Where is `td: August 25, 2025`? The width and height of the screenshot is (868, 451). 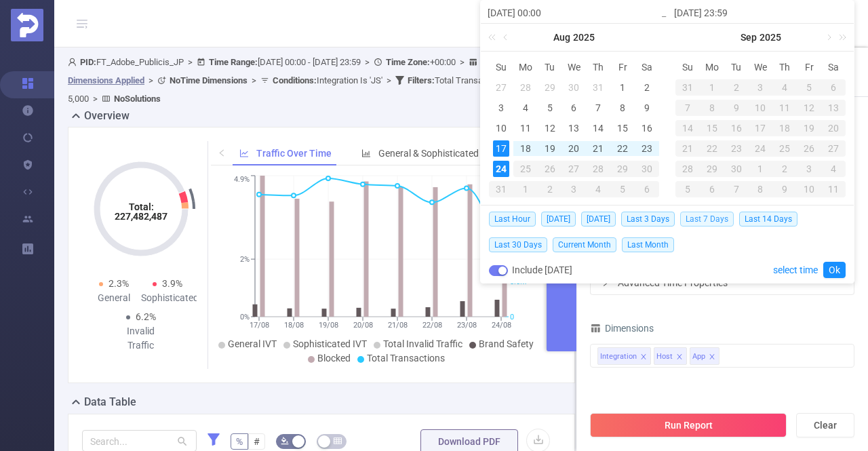 td: August 25, 2025 is located at coordinates (526, 169).